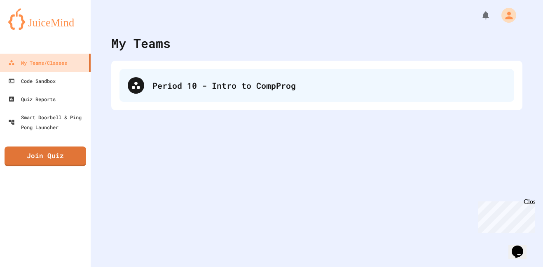 This screenshot has width=543, height=267. Describe the element at coordinates (141, 43) in the screenshot. I see `div: My Teams` at that location.